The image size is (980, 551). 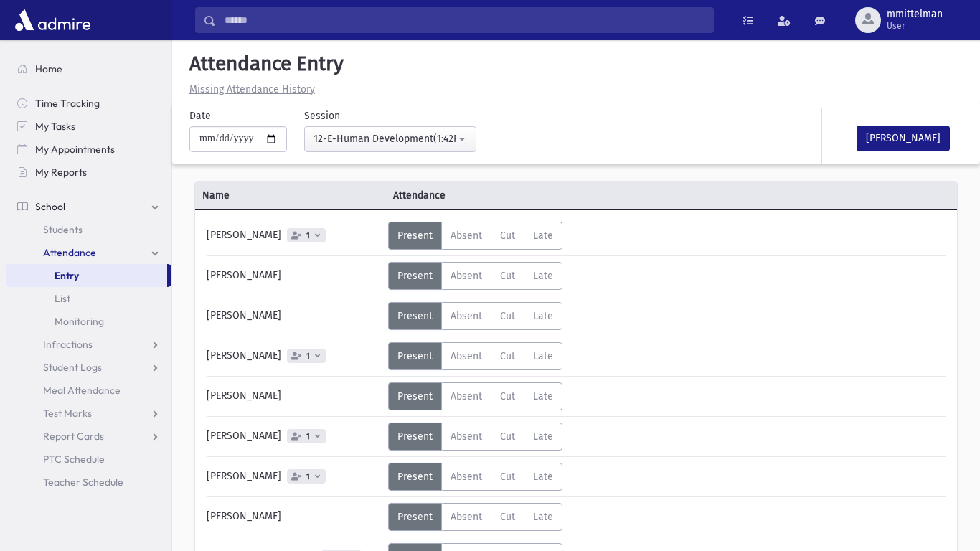 I want to click on a: Infractions, so click(x=88, y=344).